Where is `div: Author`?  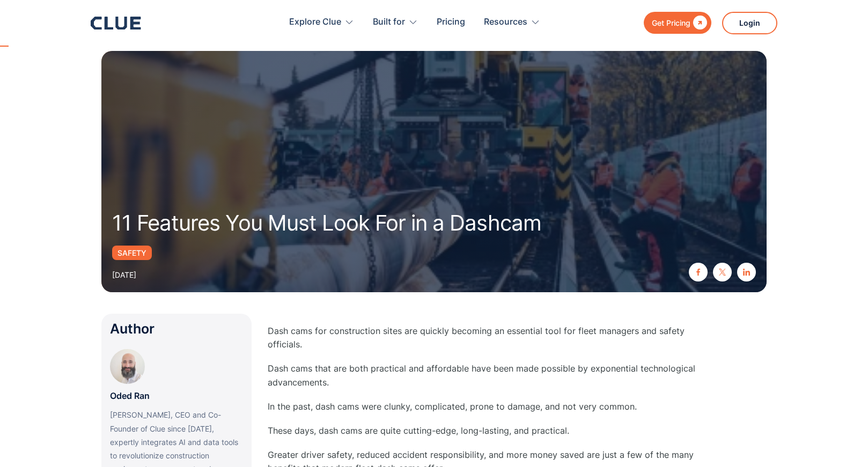 div: Author is located at coordinates (176, 329).